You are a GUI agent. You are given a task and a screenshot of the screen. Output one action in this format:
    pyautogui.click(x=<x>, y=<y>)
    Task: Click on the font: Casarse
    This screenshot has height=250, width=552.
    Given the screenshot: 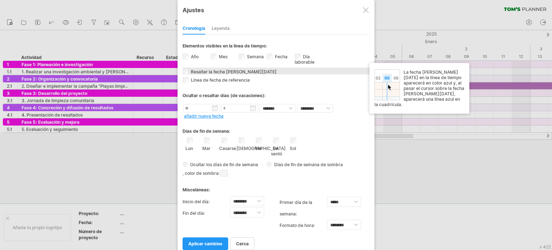 What is the action you would take?
    pyautogui.click(x=227, y=148)
    